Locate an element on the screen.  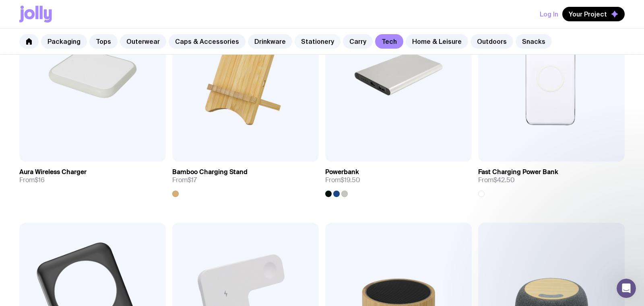
h3: Fast Charging Power Bank is located at coordinates (518, 172).